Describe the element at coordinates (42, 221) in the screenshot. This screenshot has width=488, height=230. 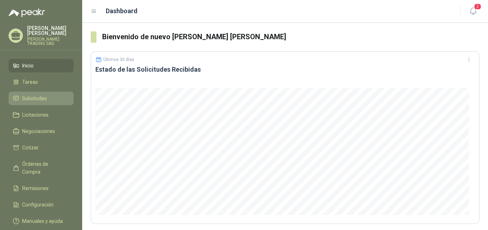
I see `span: Manuales y ayuda` at that location.